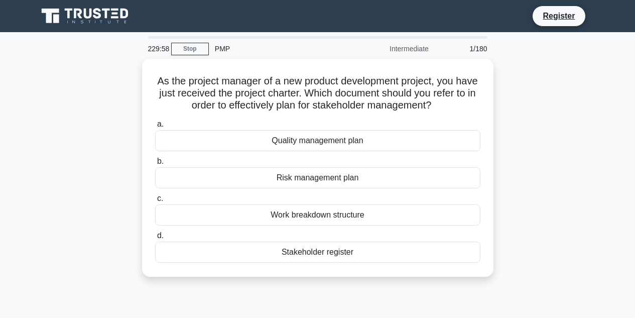 This screenshot has height=318, width=635. Describe the element at coordinates (390, 49) in the screenshot. I see `div: Intermediate` at that location.